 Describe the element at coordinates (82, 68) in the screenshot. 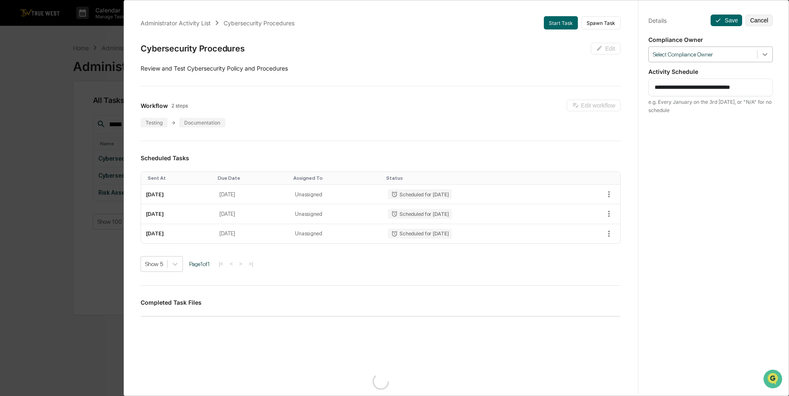

I see `div: Start new chat` at that location.